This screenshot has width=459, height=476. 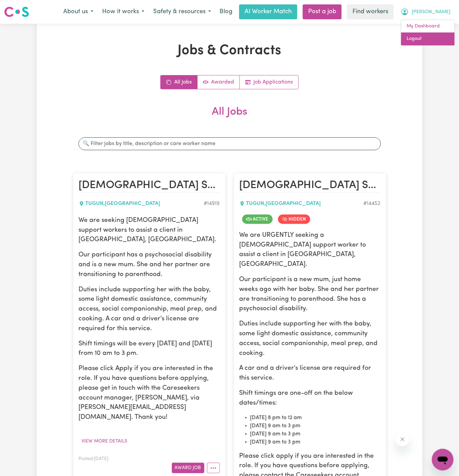 I want to click on button: Safety & resources, so click(x=182, y=12).